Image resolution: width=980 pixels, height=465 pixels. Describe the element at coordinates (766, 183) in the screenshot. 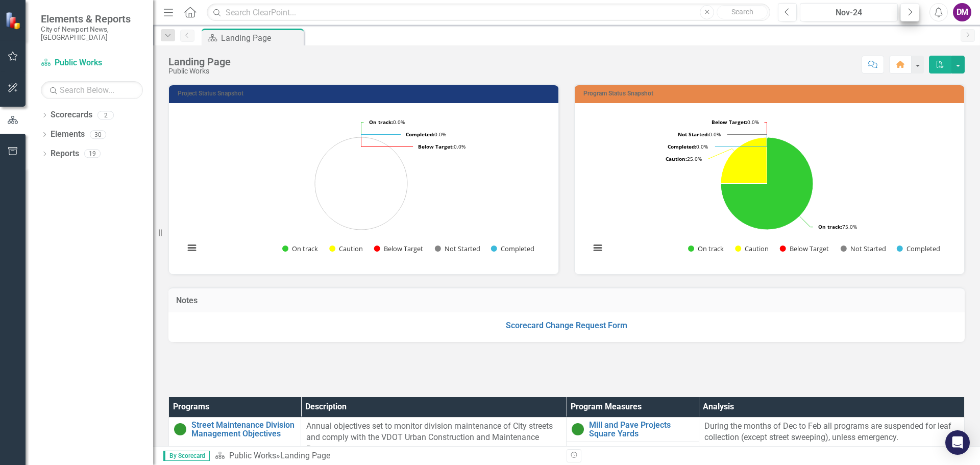

I see `path: On track, 3.` at that location.